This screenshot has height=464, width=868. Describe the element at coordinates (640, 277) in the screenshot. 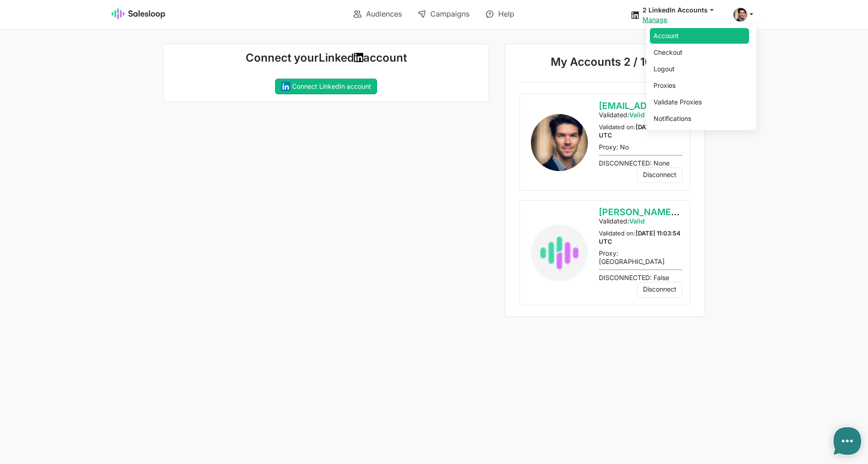

I see `p: DISCONNECTED: False` at that location.